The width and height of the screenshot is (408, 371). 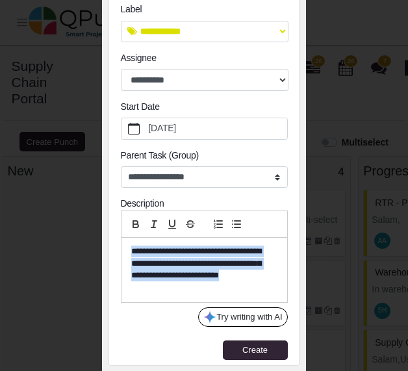 What do you see at coordinates (134, 129) in the screenshot?
I see `button: calendar` at bounding box center [134, 129].